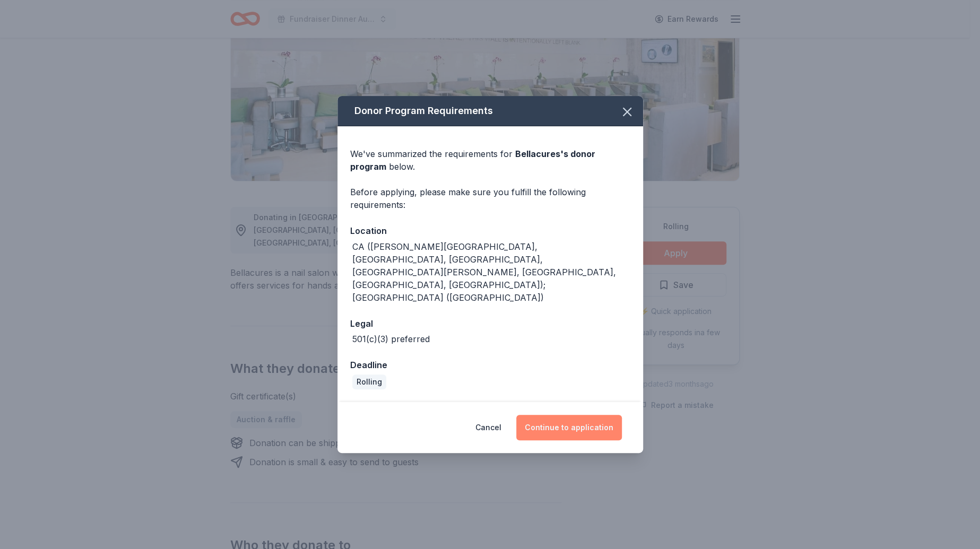 The width and height of the screenshot is (980, 549). I want to click on div: Legal, so click(490, 324).